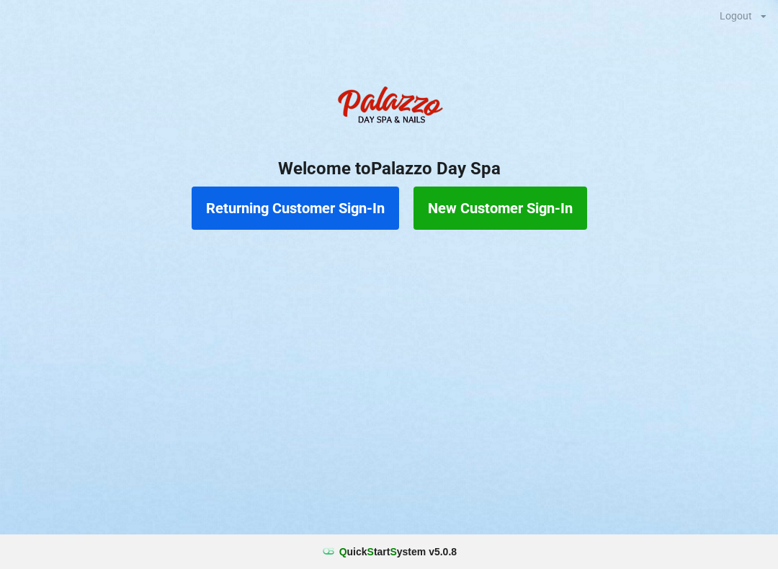  What do you see at coordinates (389, 107) in the screenshot?
I see `img: PalazzoDaySpaNails-Logo.png` at bounding box center [389, 107].